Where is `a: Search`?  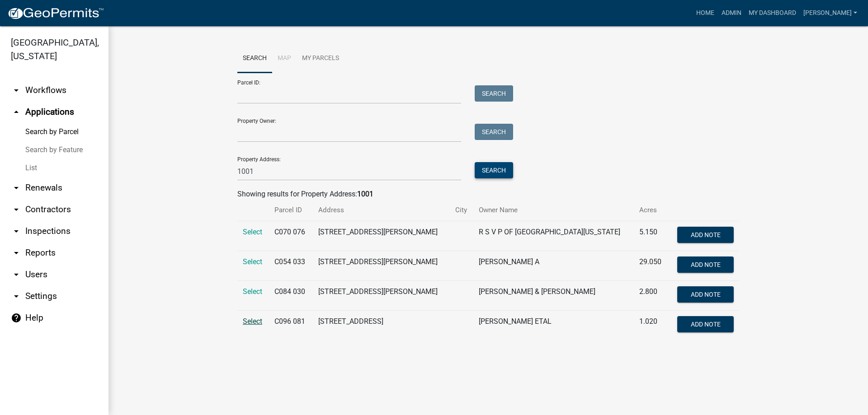 a: Search is located at coordinates (254, 59).